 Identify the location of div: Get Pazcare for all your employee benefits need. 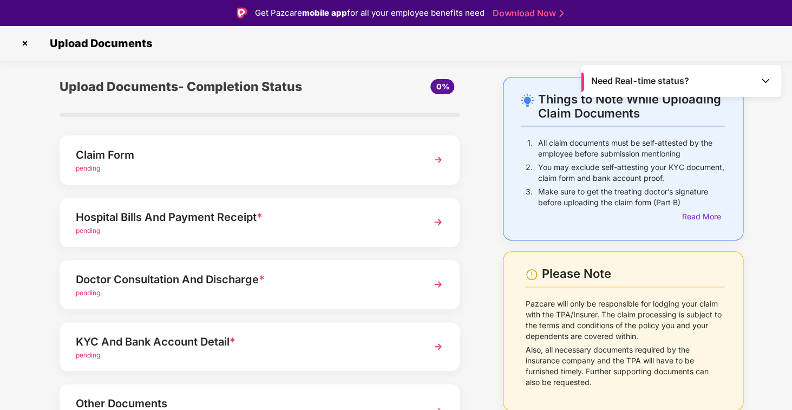
(370, 13).